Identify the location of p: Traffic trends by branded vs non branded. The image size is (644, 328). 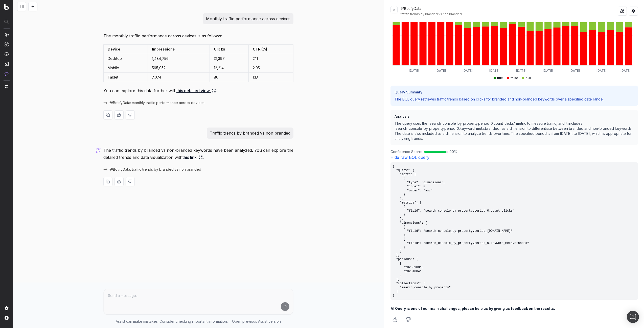
(250, 133).